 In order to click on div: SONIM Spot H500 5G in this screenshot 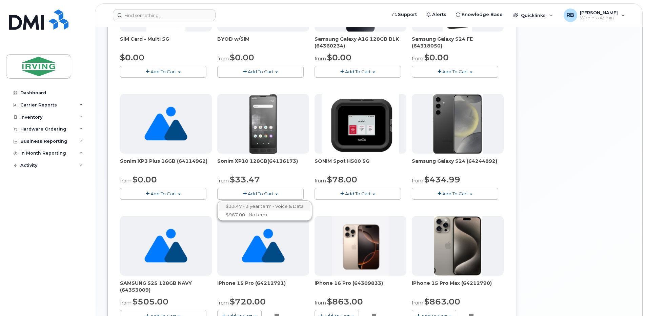, I will do `click(360, 164)`.